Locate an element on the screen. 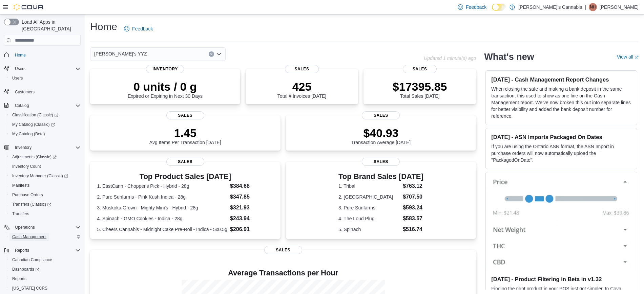 The image size is (644, 294). span: Purchase Orders is located at coordinates (27, 195).